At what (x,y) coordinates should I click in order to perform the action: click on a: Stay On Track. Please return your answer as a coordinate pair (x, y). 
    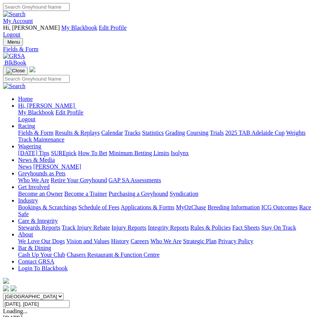
    Looking at the image, I should click on (279, 227).